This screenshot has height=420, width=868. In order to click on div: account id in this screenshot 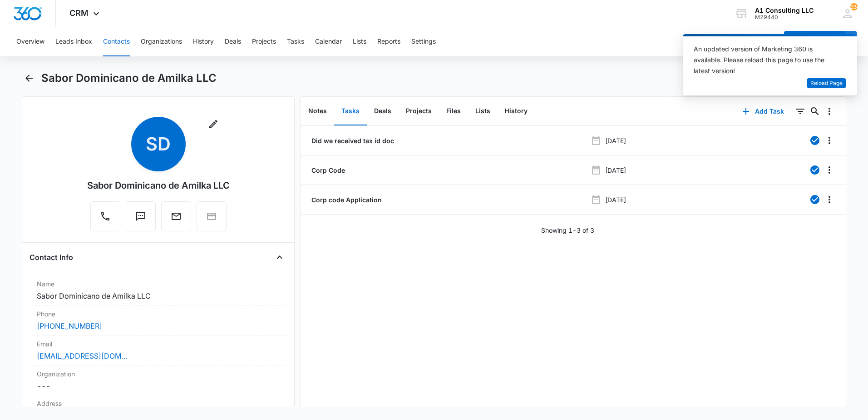, I will do `click(784, 18)`.